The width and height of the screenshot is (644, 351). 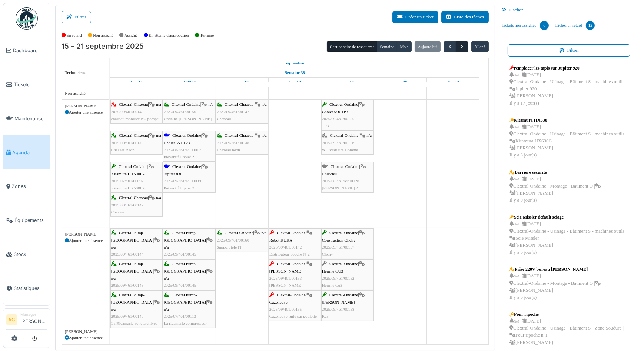 What do you see at coordinates (404, 47) in the screenshot?
I see `button: Mois` at bounding box center [404, 47].